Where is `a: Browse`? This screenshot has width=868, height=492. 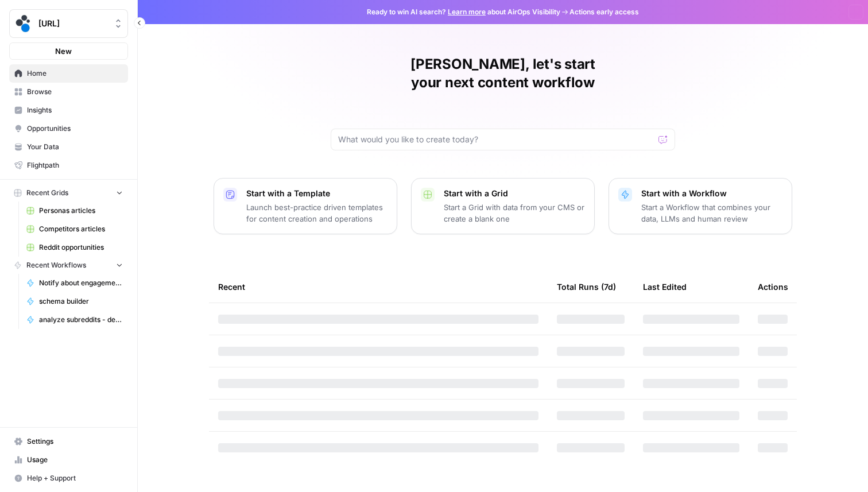
a: Browse is located at coordinates (68, 92).